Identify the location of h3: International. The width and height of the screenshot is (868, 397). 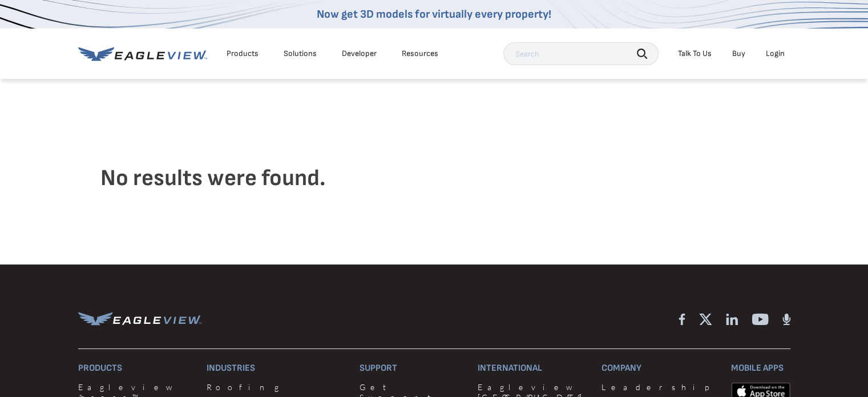
(532, 368).